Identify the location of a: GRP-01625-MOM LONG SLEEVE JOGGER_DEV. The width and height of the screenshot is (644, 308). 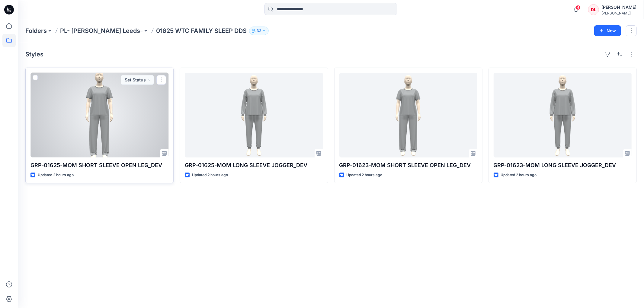
(254, 115).